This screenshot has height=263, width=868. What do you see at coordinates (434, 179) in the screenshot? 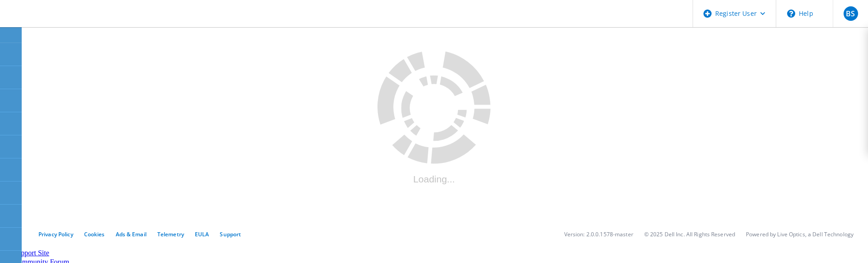
I see `div: Loading...` at bounding box center [434, 179].